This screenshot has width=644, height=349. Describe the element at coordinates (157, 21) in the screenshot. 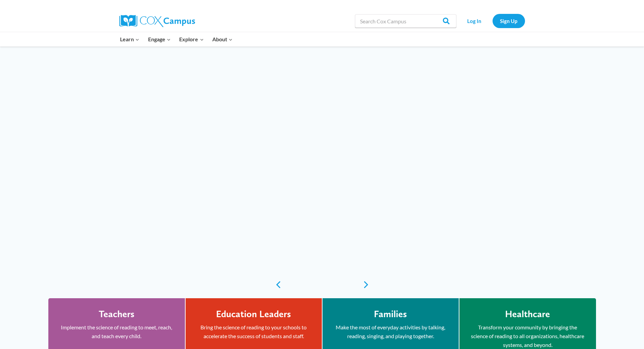

I see `img: Cox Campus` at that location.